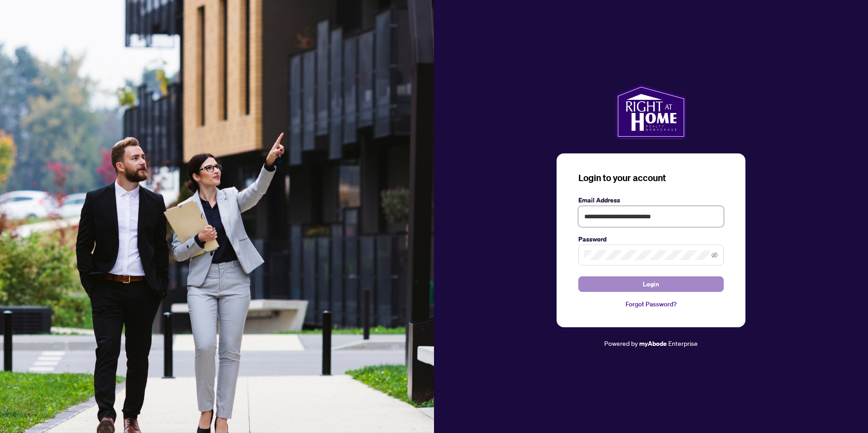 The width and height of the screenshot is (868, 433). Describe the element at coordinates (715, 255) in the screenshot. I see `span: eye-invisible` at that location.